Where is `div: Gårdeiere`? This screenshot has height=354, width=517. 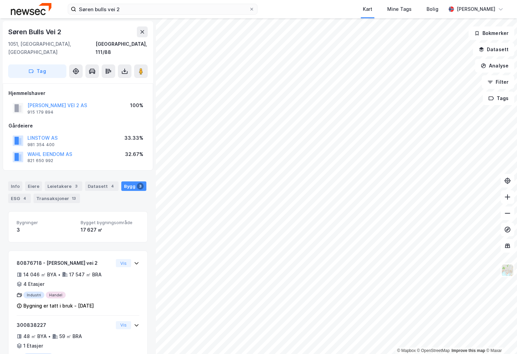
div: Gårdeiere is located at coordinates (78, 126).